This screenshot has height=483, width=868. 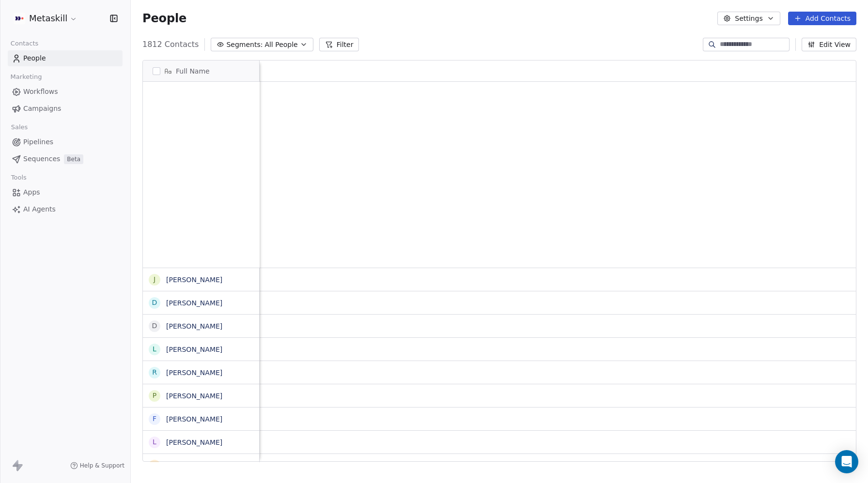 What do you see at coordinates (74, 159) in the screenshot?
I see `span: Beta` at bounding box center [74, 159].